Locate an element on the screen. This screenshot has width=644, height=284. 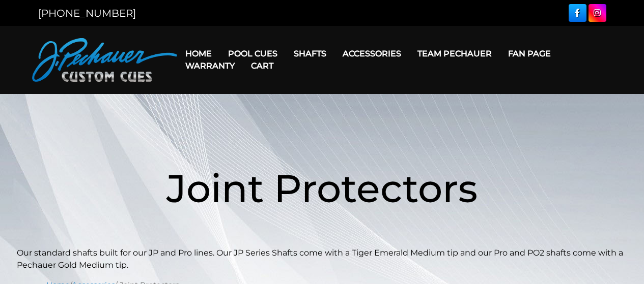
p: Our standard shafts built for our JP and Pro lines. Our JP Series Shafts come with a Tiger Emeral... is located at coordinates (322, 259).